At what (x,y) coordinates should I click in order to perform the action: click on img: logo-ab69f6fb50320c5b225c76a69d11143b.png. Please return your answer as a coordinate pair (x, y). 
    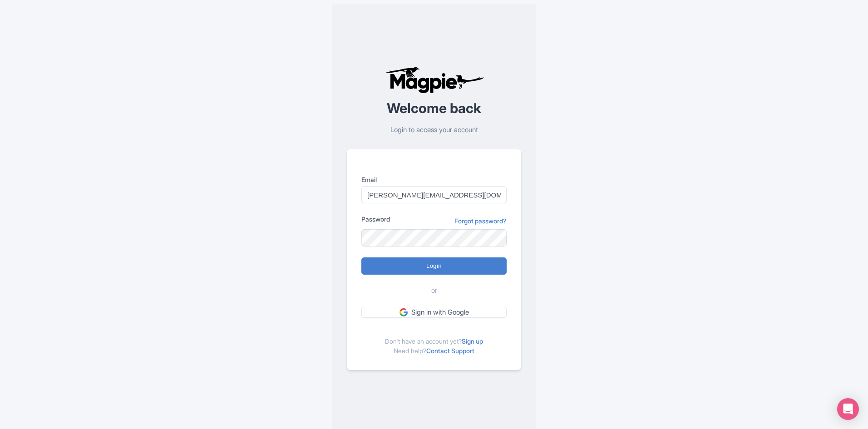
    Looking at the image, I should click on (434, 80).